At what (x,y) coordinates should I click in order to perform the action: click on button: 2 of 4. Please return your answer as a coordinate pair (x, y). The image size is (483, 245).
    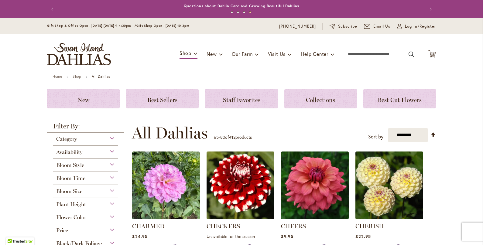
    Looking at the image, I should click on (238, 12).